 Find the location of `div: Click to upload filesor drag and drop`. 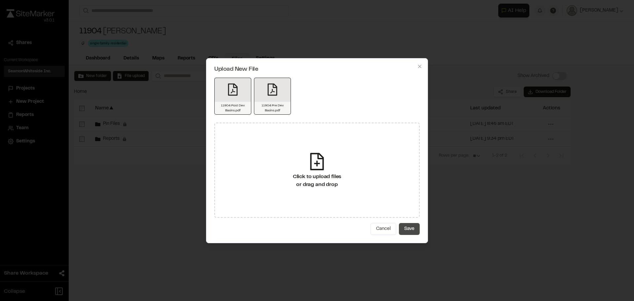

div: Click to upload filesor drag and drop is located at coordinates (317, 170).